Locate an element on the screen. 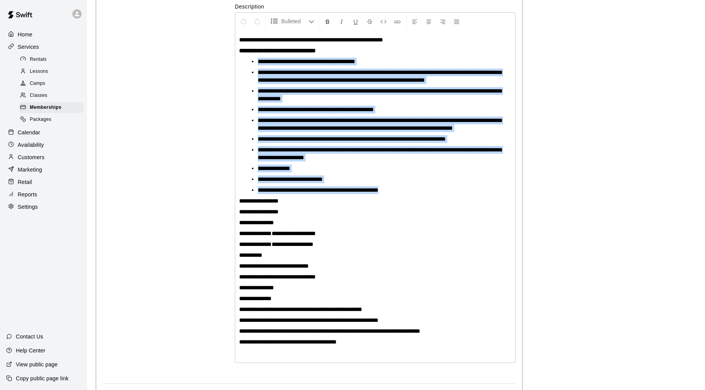 This screenshot has height=390, width=705. a: Customers is located at coordinates (43, 157).